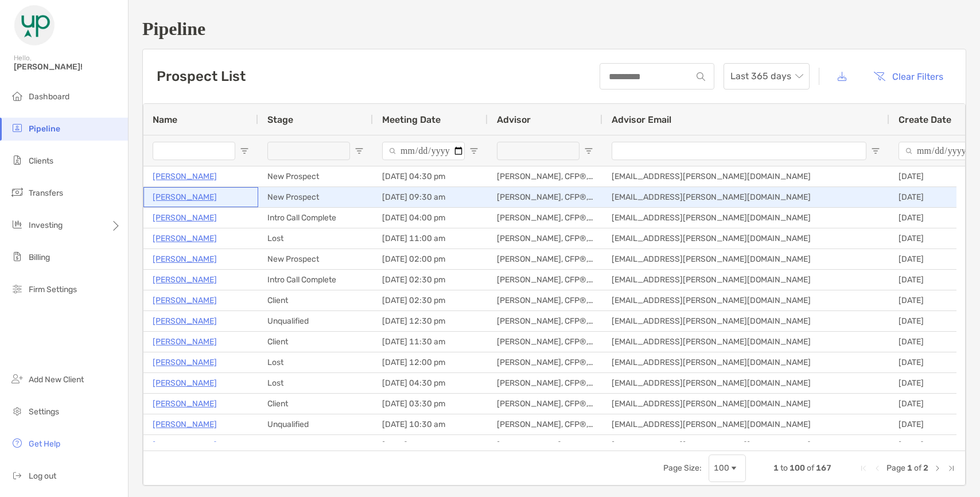 Image resolution: width=980 pixels, height=497 pixels. What do you see at coordinates (412, 119) in the screenshot?
I see `span: Meeting Date` at bounding box center [412, 119].